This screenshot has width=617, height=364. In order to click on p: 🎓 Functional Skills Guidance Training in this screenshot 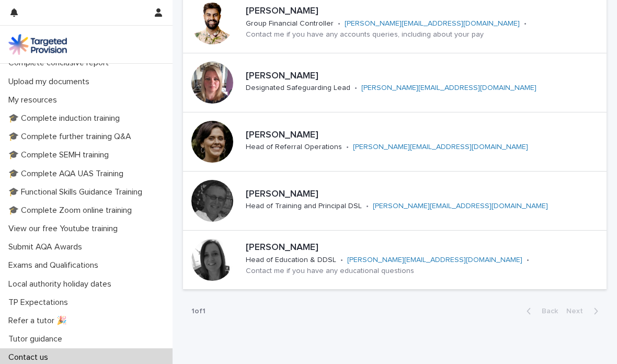, I will do `click(77, 192)`.